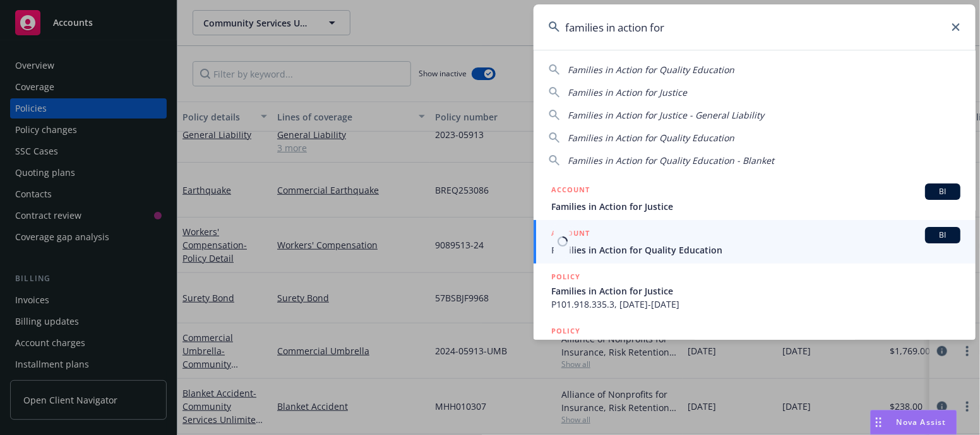  I want to click on a: ACCOUNTBIFamilies in Action for Justice, so click(754, 198).